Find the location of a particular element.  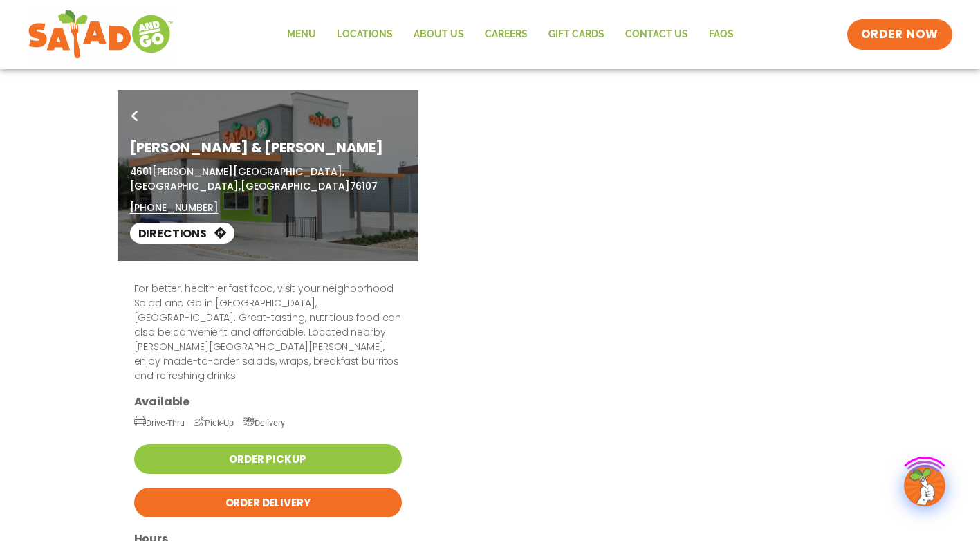

a: GIFT CARDS is located at coordinates (576, 35).